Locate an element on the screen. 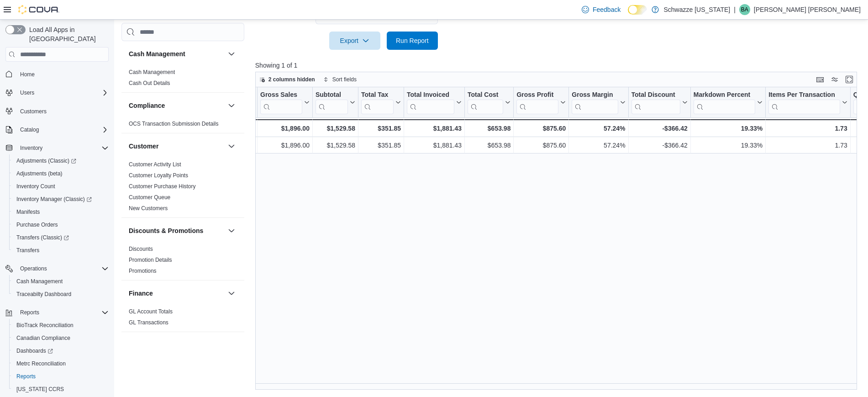 This screenshot has height=397, width=868. div: $653.98 is located at coordinates (489, 128).